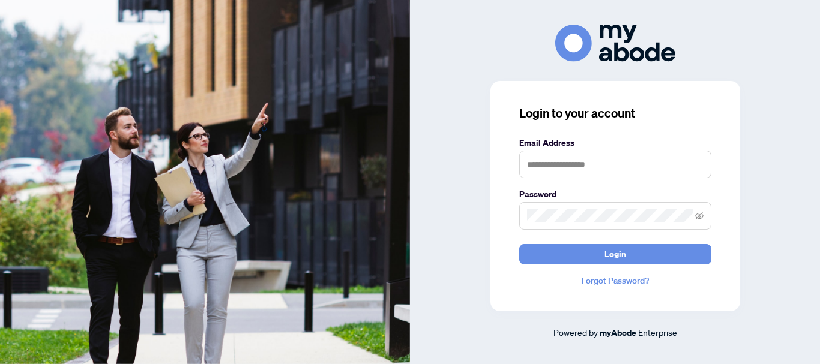 This screenshot has height=364, width=820. What do you see at coordinates (575, 332) in the screenshot?
I see `span: Powered by` at bounding box center [575, 332].